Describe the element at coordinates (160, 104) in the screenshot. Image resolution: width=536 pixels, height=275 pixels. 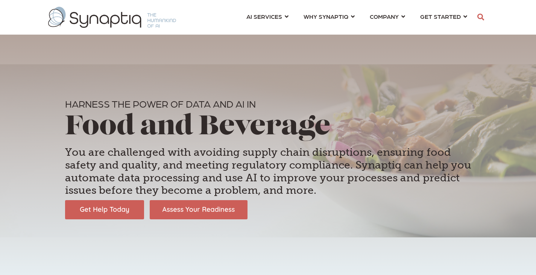
I see `span: HARNESS THE POWER OF DATA AND AI IN` at that location.